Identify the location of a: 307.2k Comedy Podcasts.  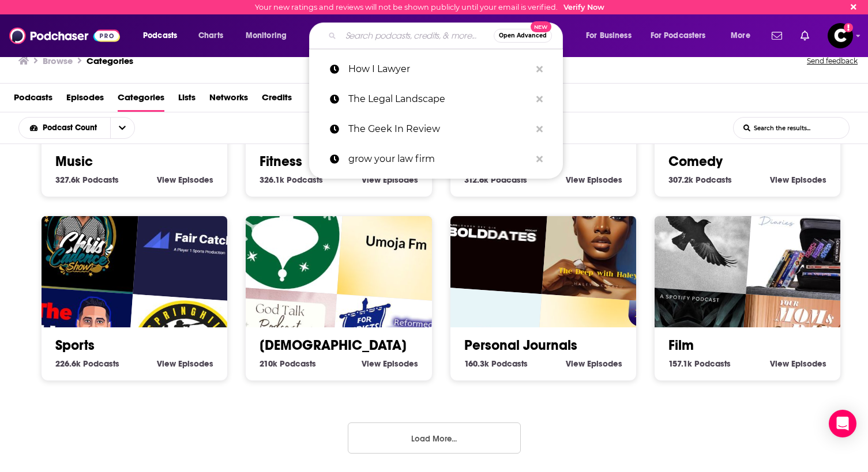
(700, 180).